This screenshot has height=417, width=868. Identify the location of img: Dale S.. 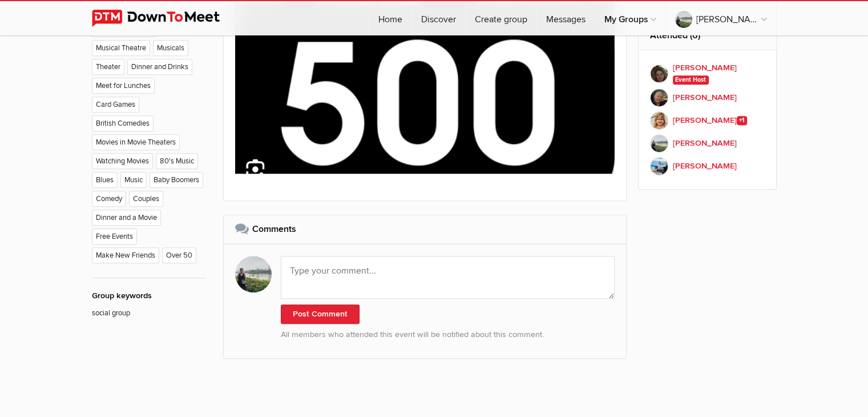
(659, 98).